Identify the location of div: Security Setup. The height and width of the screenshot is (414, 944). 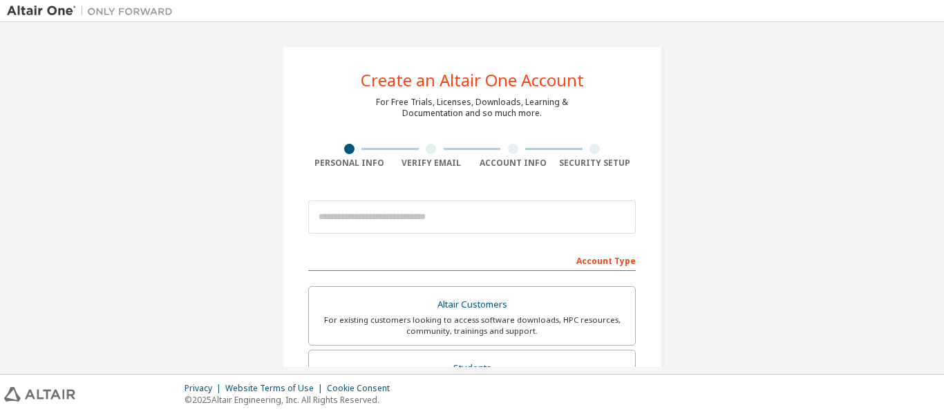
(595, 163).